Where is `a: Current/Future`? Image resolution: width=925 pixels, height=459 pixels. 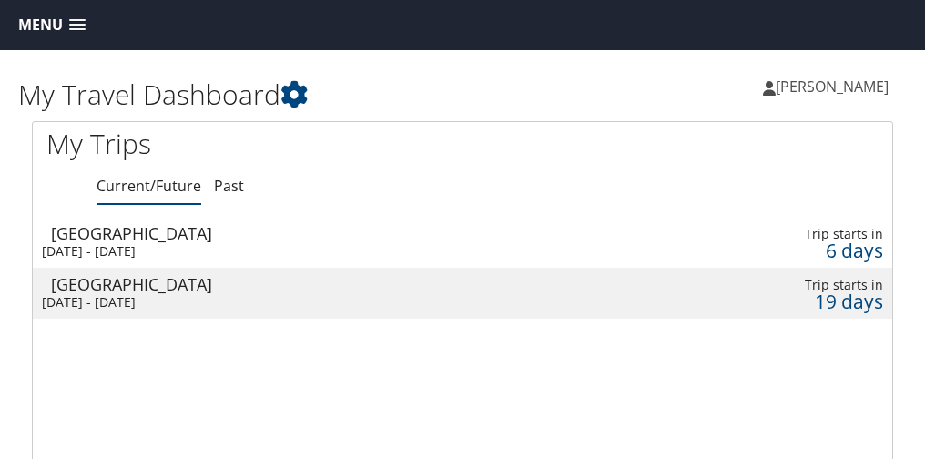
a: Current/Future is located at coordinates (148, 186).